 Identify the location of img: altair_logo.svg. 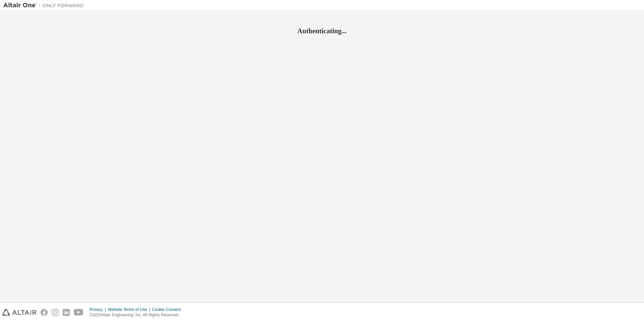
(19, 312).